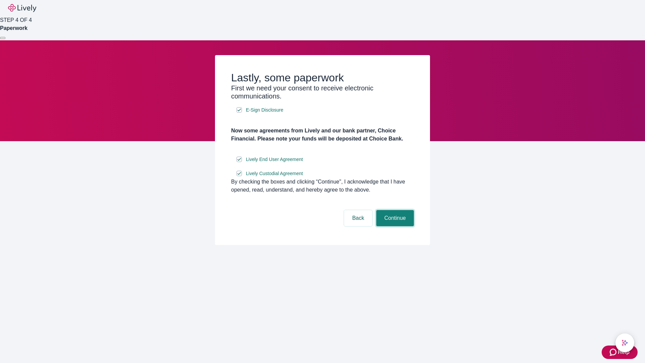  Describe the element at coordinates (264, 110) in the screenshot. I see `span: E-Sign Disclosure` at that location.